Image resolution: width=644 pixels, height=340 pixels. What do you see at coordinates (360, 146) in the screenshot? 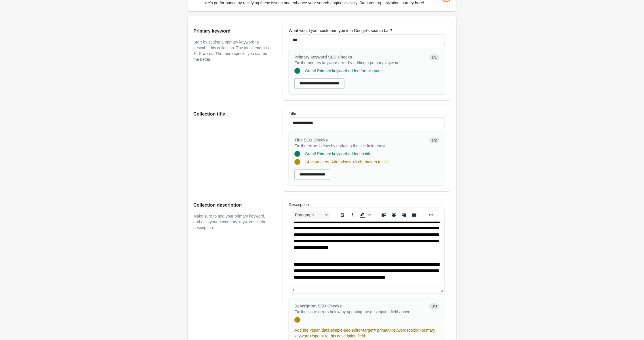
I see `p: Fix the errors below by updating the title field above.` at bounding box center [360, 146].